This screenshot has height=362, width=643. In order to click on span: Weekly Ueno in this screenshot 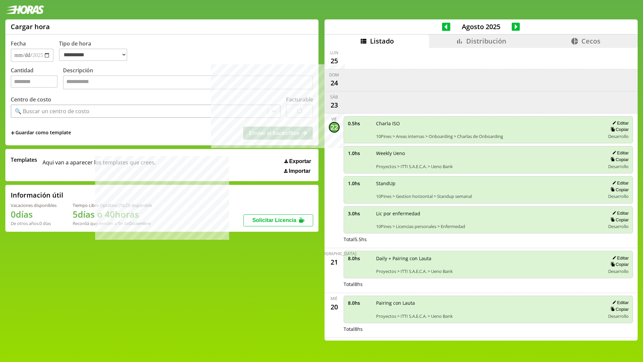, I will do `click(488, 153)`.